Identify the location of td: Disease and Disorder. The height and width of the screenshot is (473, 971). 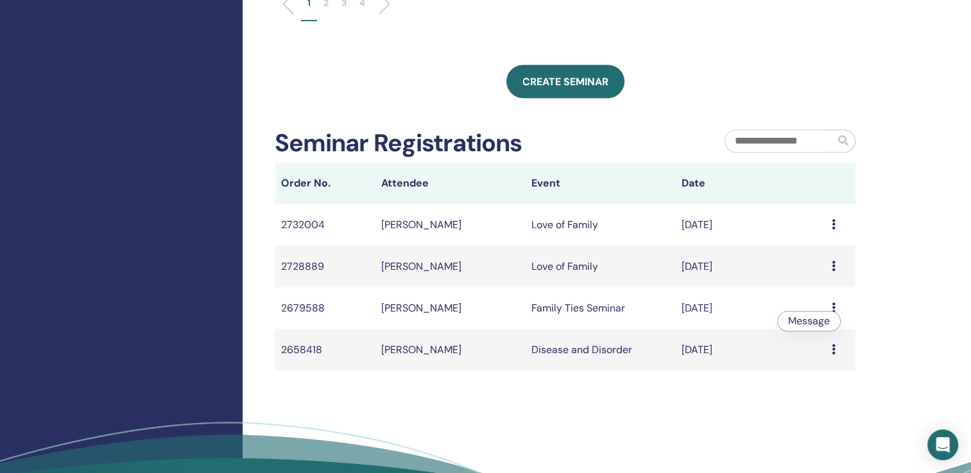
(600, 350).